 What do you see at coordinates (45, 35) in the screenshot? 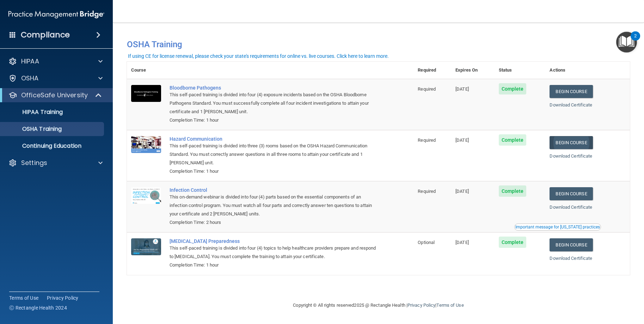
I see `h4: Compliance` at bounding box center [45, 35].